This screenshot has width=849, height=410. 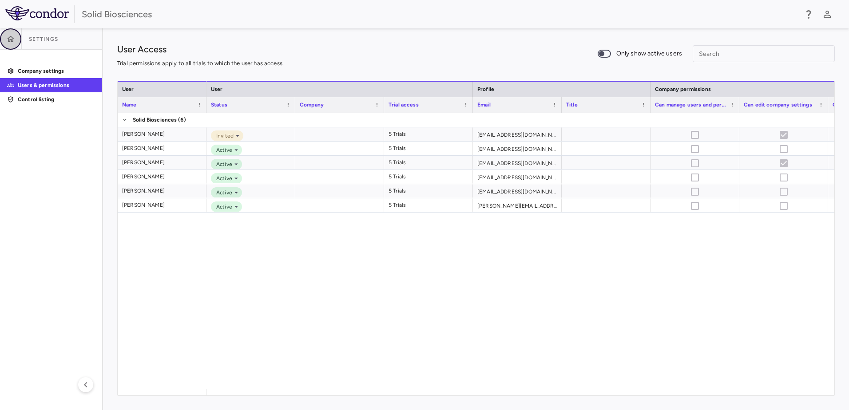 What do you see at coordinates (778, 105) in the screenshot?
I see `span: Can edit company settings` at bounding box center [778, 105].